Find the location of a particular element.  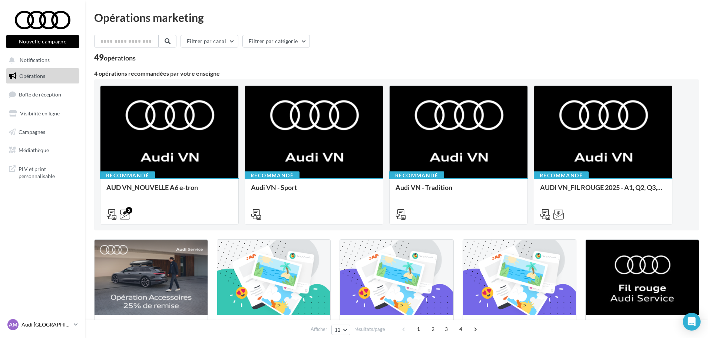

button: 12 is located at coordinates (341, 329).